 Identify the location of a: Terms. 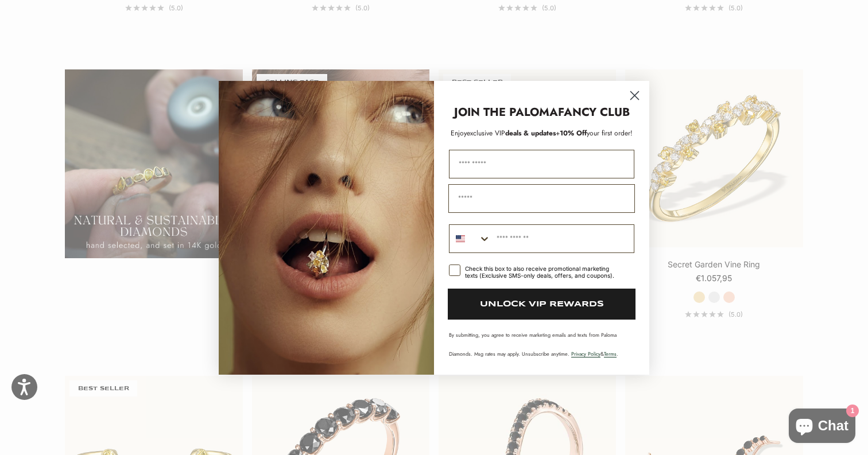
(610, 354).